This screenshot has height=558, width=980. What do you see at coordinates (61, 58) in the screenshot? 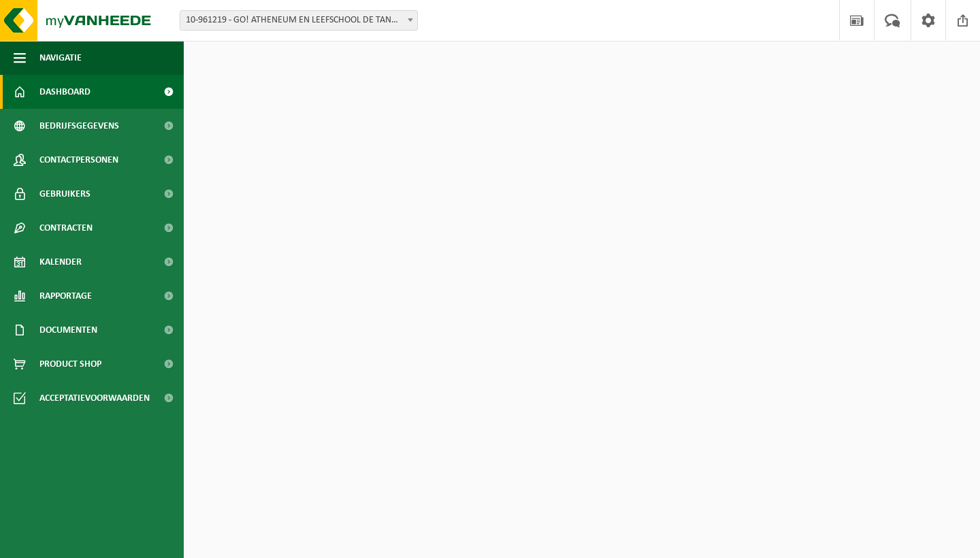
I see `span: Navigatie` at bounding box center [61, 58].